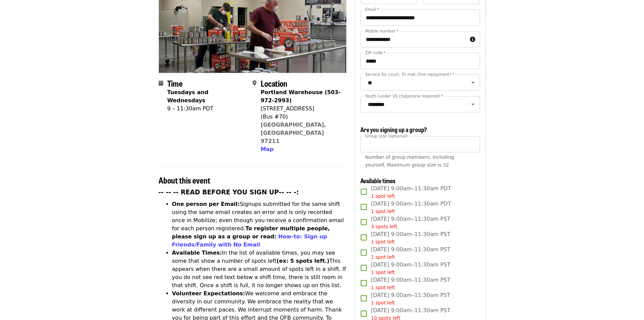 Image resolution: width=644 pixels, height=320 pixels. I want to click on div: 9 – 11:30am PDT, so click(207, 109).